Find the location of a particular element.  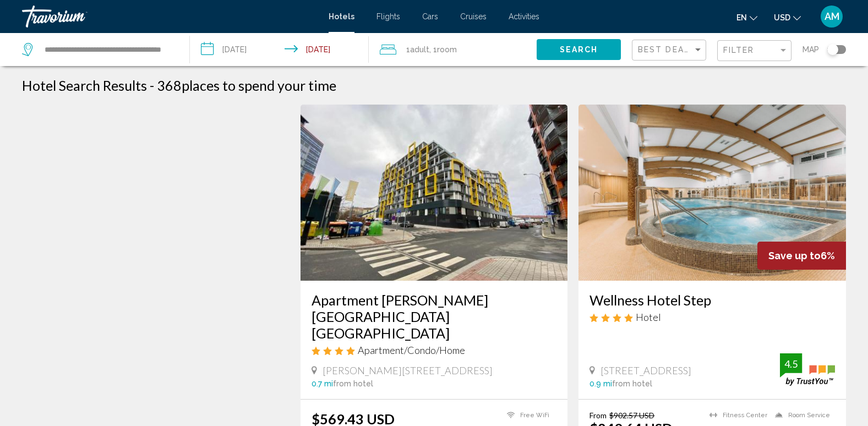

span: 0.7 mi is located at coordinates (322, 384).